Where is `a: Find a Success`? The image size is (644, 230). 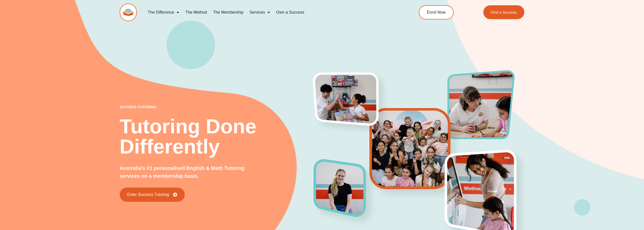 a: Find a Success is located at coordinates (503, 12).